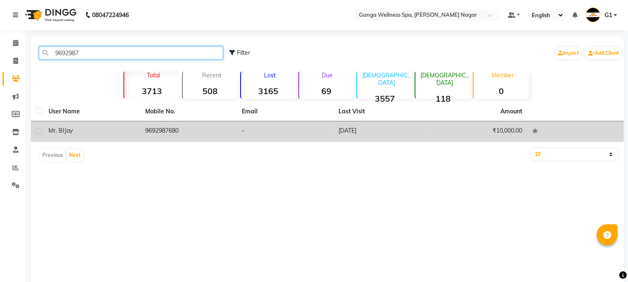  Describe the element at coordinates (75, 155) in the screenshot. I see `button: Next` at that location.